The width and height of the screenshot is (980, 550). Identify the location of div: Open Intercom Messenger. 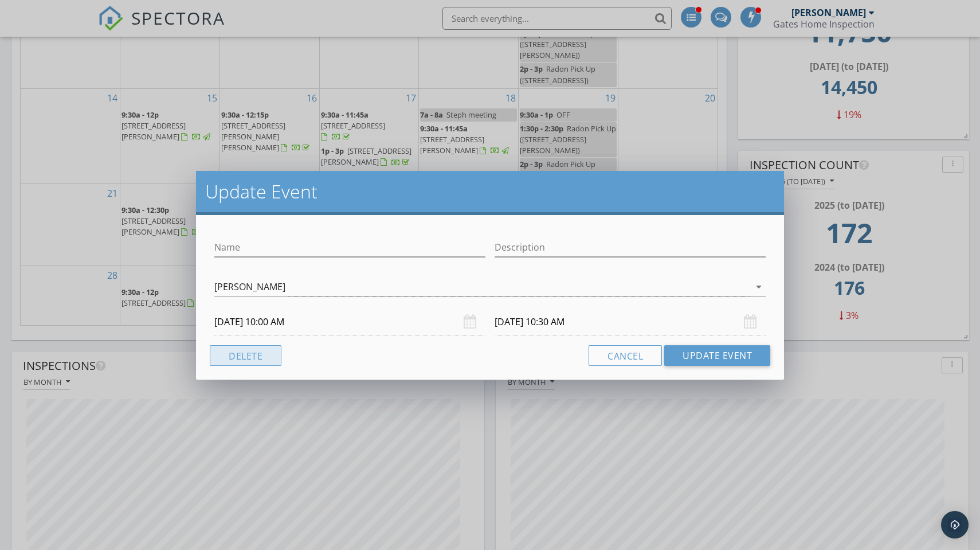
(955, 525).